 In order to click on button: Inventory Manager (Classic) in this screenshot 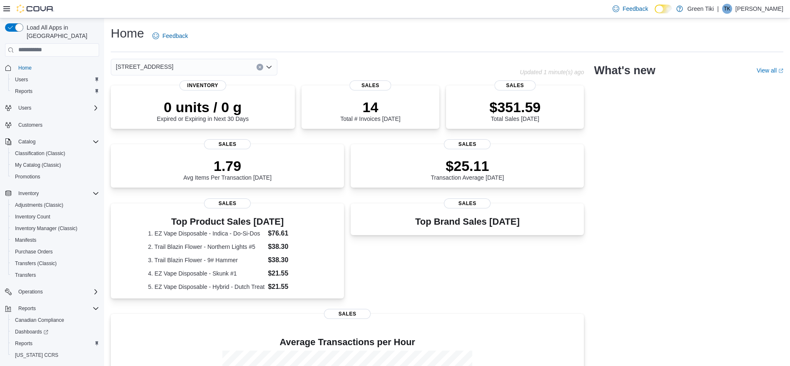, I will do `click(55, 228)`.